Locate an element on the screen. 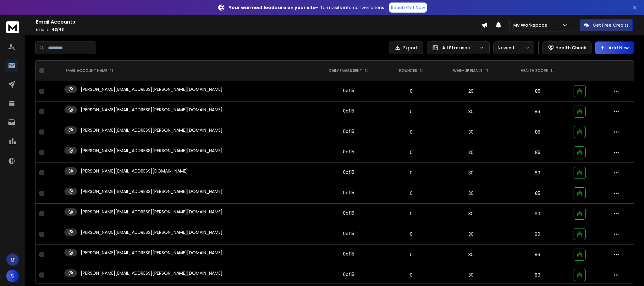 The width and height of the screenshot is (644, 286). p: My Workspace is located at coordinates (532, 25).